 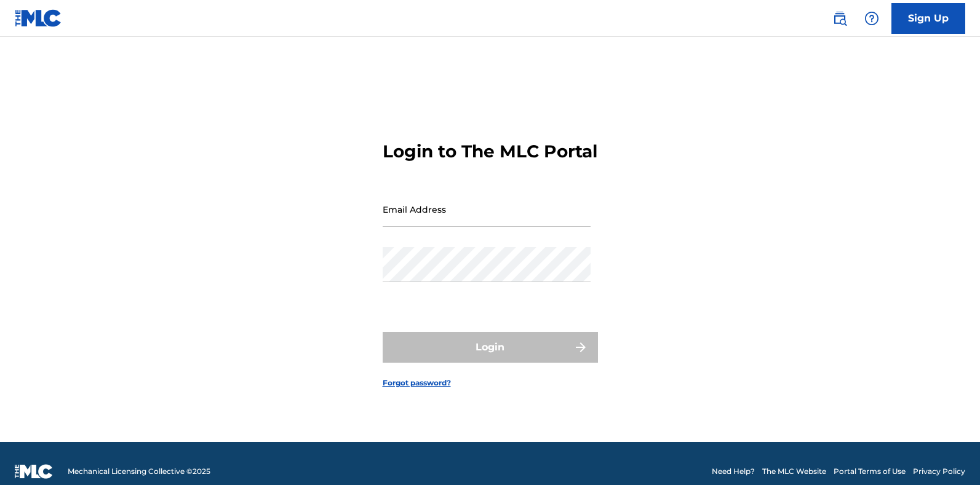 What do you see at coordinates (840, 18) in the screenshot?
I see `a: Public Search` at bounding box center [840, 18].